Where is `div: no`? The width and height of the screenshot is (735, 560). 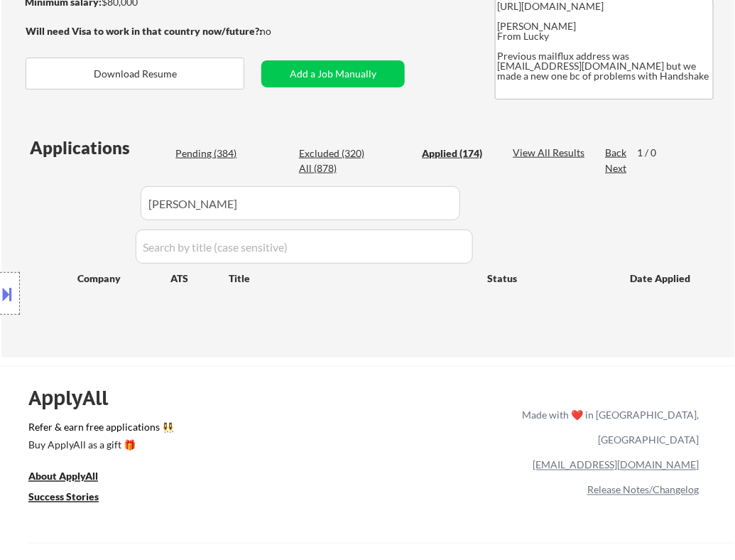
div: no is located at coordinates (280, 32).